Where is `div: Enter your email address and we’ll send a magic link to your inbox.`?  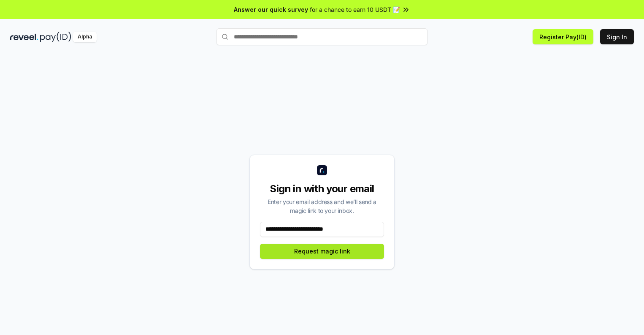 div: Enter your email address and we’ll send a magic link to your inbox. is located at coordinates (322, 206).